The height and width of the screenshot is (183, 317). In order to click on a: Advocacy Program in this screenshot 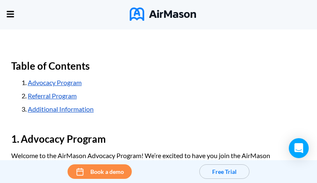, I will do `click(55, 82)`.